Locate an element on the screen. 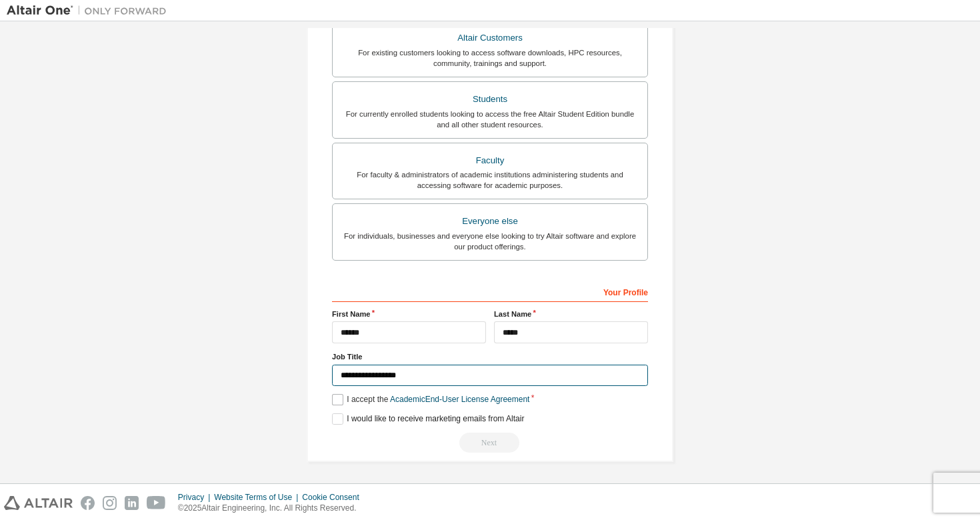  div: For individuals, businesses and everyone else looking to try Altair software and explore our prod... is located at coordinates (490, 241).